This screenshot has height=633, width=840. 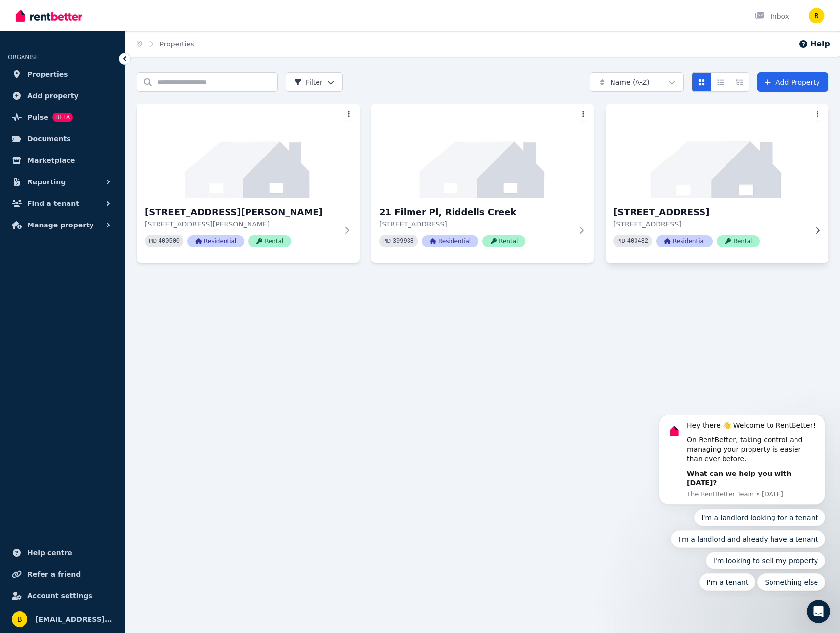 I want to click on button: Manage property, so click(x=62, y=225).